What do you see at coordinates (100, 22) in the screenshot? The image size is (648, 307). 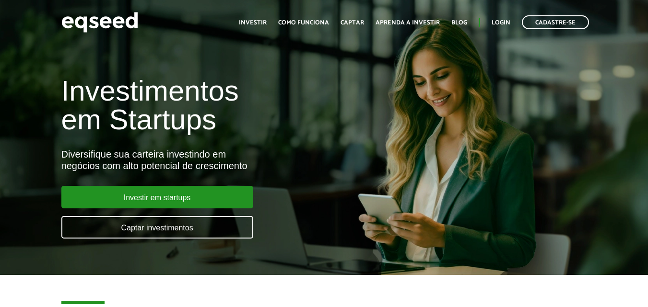 I see `img: EqSeed` at bounding box center [100, 22].